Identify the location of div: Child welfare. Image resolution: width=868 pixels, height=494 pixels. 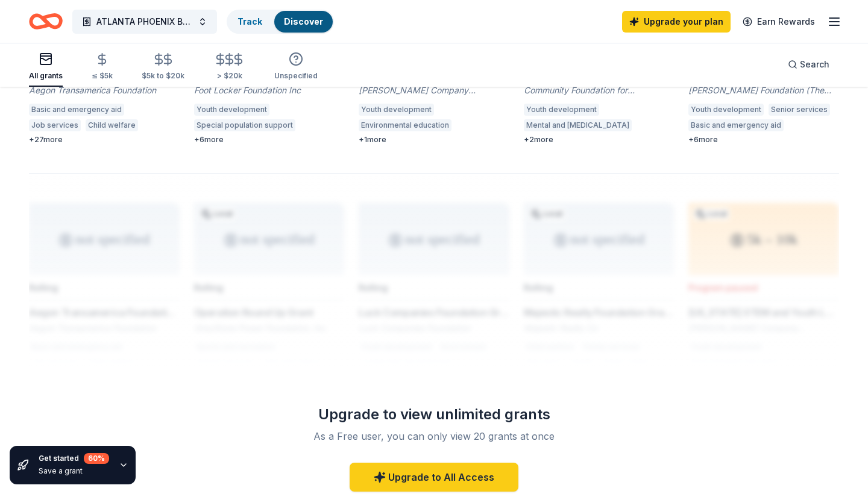
(112, 126).